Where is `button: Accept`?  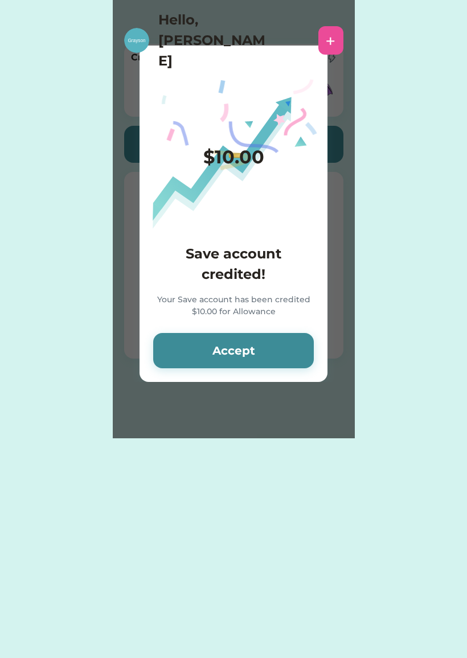
button: Accept is located at coordinates (233, 351).